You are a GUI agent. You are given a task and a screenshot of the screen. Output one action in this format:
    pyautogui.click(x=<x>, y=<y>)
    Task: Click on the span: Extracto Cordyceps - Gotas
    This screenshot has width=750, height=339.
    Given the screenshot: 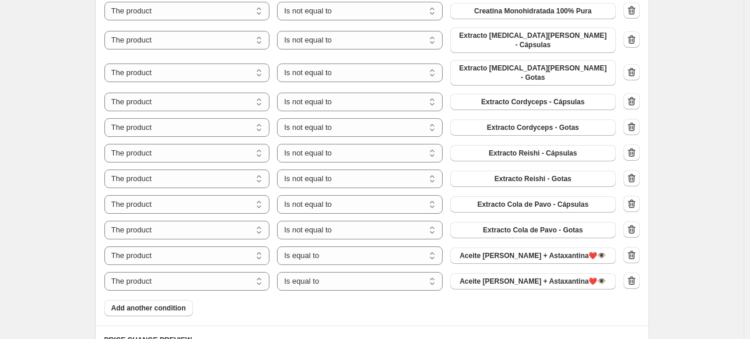 What is the action you would take?
    pyautogui.click(x=533, y=128)
    